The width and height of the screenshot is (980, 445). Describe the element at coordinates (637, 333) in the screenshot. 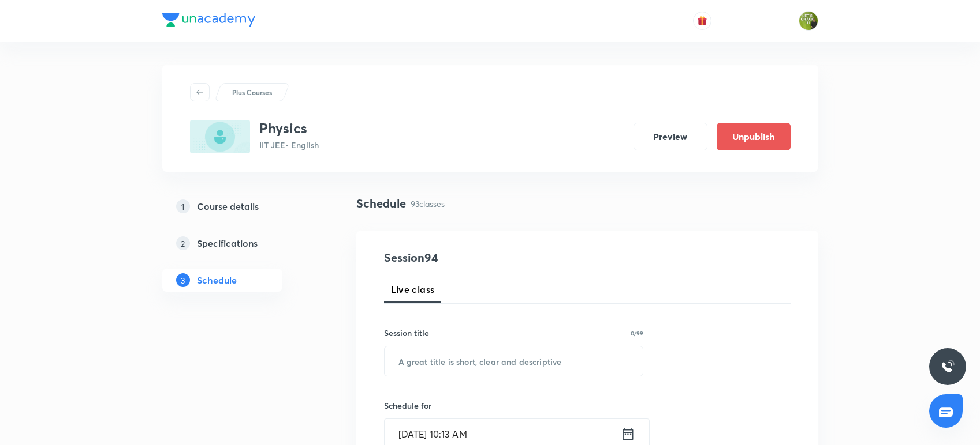

I see `p: 0/99` at that location.